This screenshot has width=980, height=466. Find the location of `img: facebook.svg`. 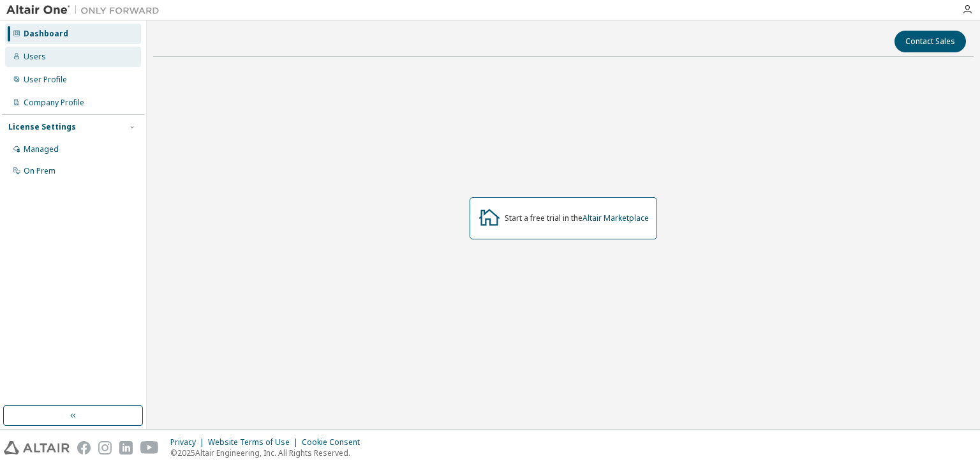

img: facebook.svg is located at coordinates (83, 448).